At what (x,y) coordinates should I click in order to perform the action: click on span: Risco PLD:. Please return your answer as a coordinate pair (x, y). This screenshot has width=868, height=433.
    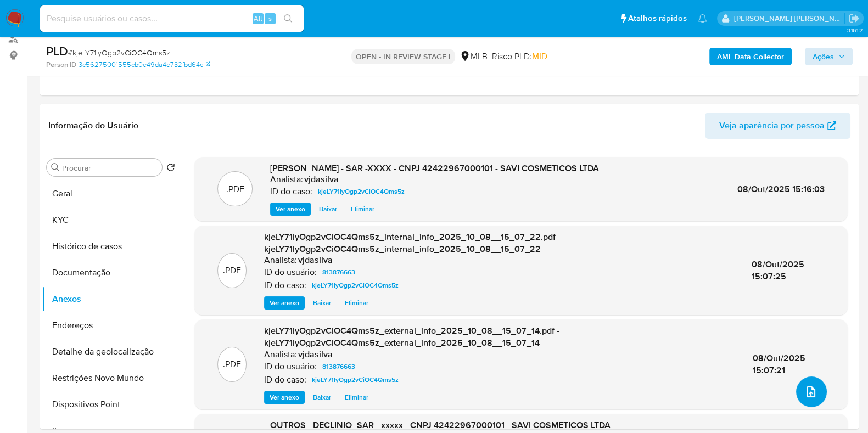
    Looking at the image, I should click on (520, 56).